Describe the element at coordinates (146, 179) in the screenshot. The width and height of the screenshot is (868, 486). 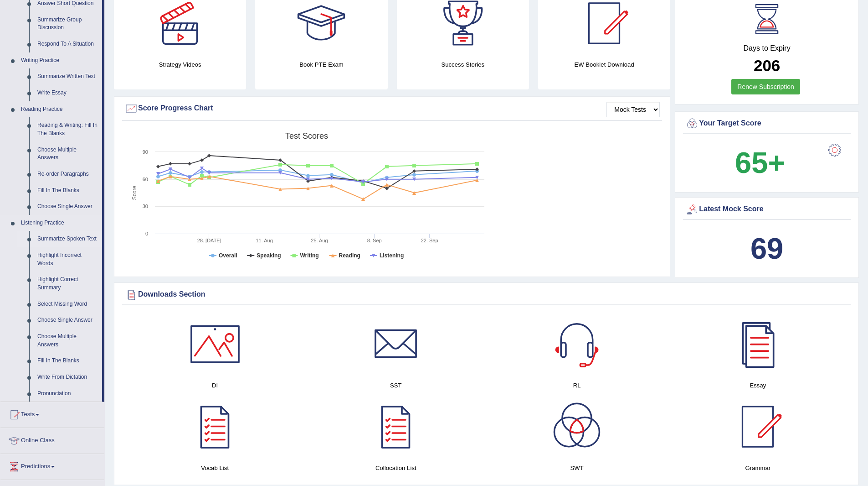
I see `text: 60` at that location.